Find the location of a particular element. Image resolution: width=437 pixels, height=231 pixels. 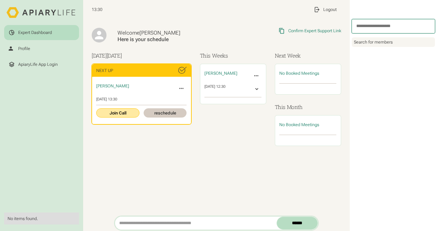

div: Search for members is located at coordinates (393, 42).